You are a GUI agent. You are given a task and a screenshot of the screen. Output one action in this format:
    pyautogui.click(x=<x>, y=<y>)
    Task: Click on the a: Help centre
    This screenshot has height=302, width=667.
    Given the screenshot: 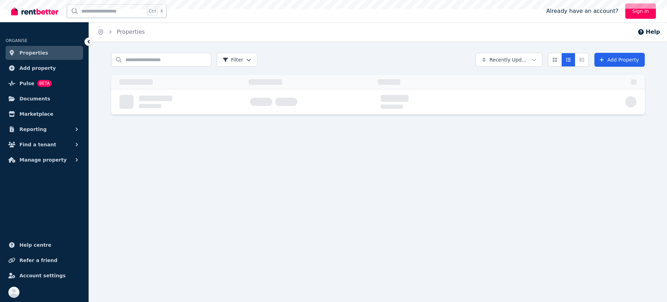 What is the action you would take?
    pyautogui.click(x=44, y=245)
    